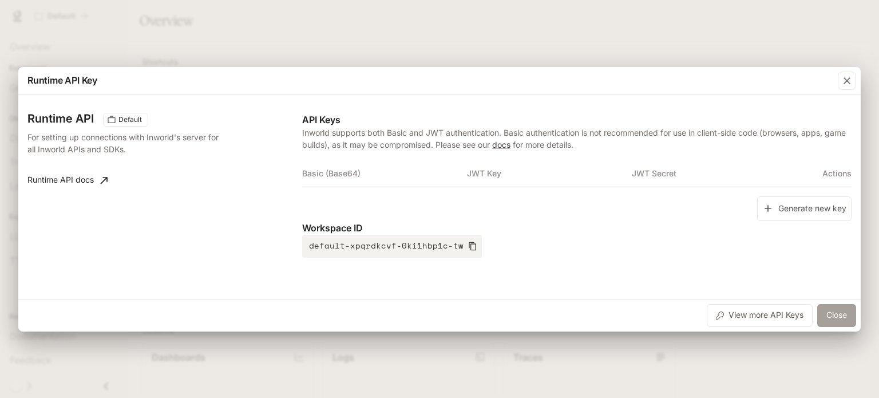 The image size is (879, 398). Describe the element at coordinates (804, 208) in the screenshot. I see `button: Generate new key` at that location.